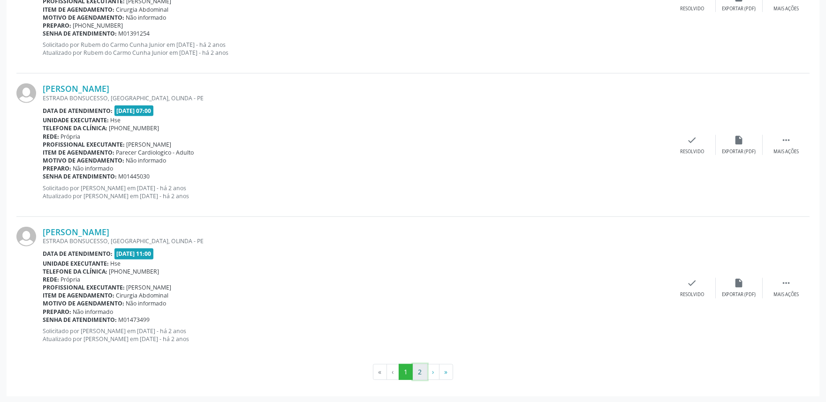 This screenshot has width=826, height=402. Describe the element at coordinates (446, 372) in the screenshot. I see `button: Go to last page` at that location.